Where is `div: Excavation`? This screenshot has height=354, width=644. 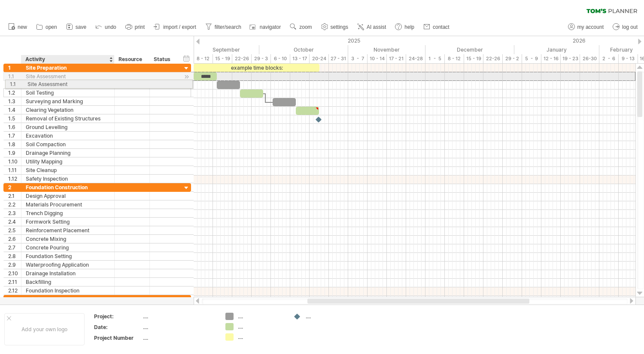 div: Excavation is located at coordinates (68, 135).